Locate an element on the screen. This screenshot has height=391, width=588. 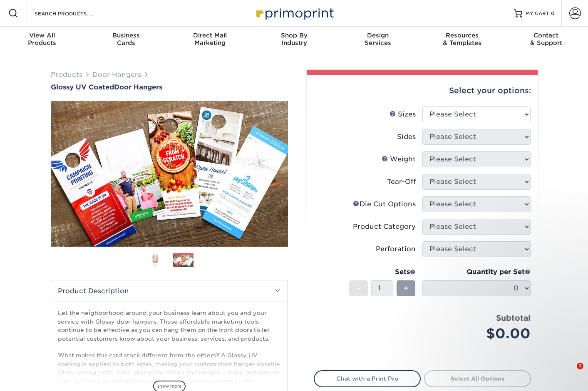
a: Chat with a Print Pro is located at coordinates (367, 379).